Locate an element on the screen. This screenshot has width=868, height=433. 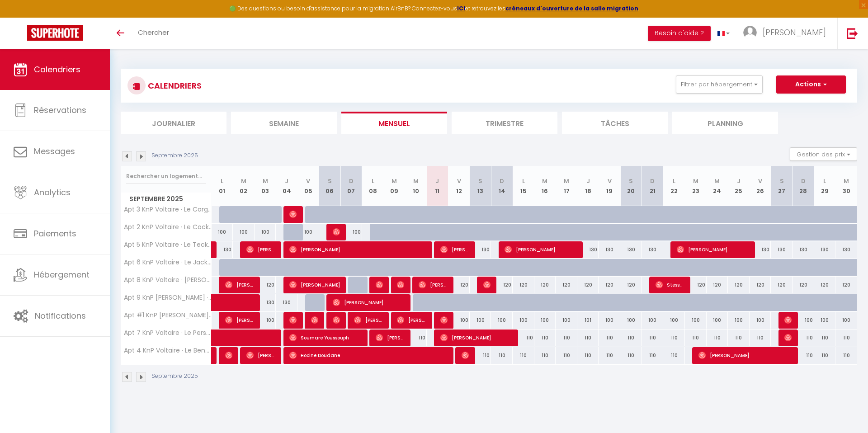
th: 30 is located at coordinates (847, 186).